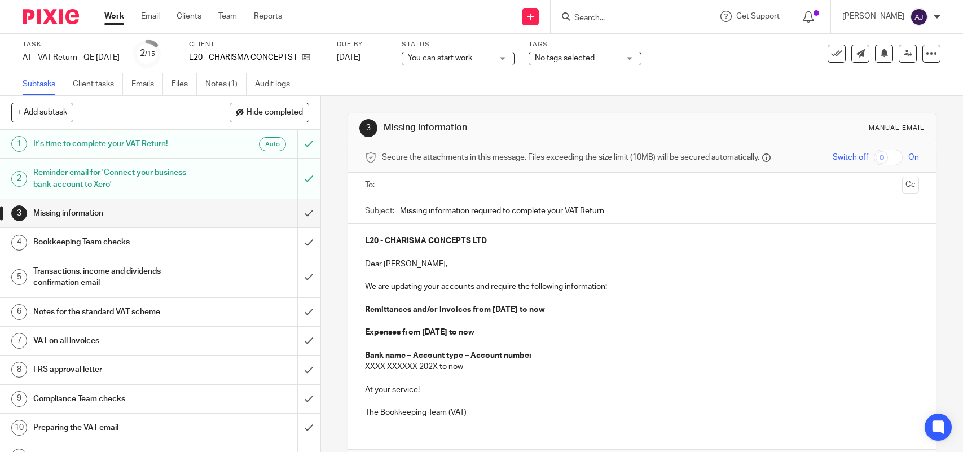 This screenshot has width=963, height=452. Describe the element at coordinates (275, 113) in the screenshot. I see `span: Hide completed` at that location.